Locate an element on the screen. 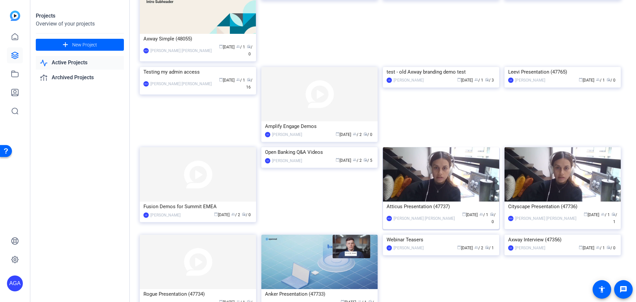 This screenshot has height=302, width=636. div: Open Banking Q&A Videos is located at coordinates (319, 152).